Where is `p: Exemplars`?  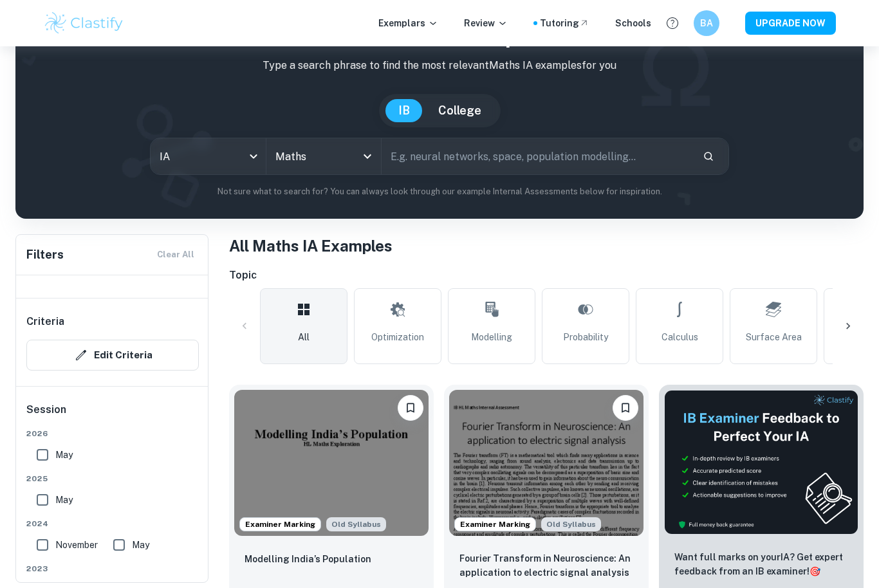 p: Exemplars is located at coordinates (408, 23).